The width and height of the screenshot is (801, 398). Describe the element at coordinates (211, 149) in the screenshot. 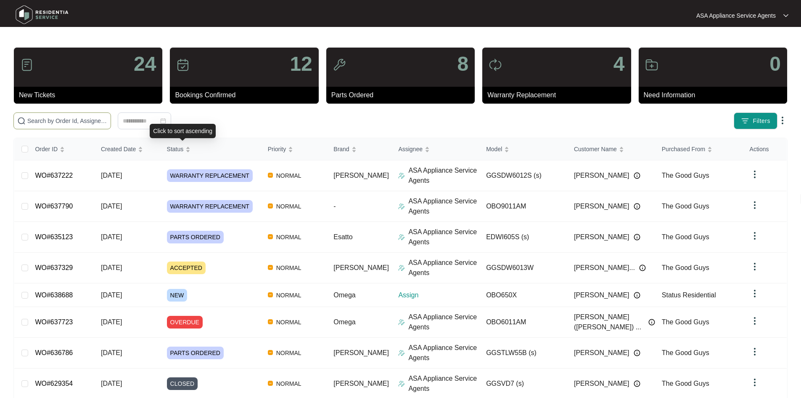

I see `th: Status` at that location.